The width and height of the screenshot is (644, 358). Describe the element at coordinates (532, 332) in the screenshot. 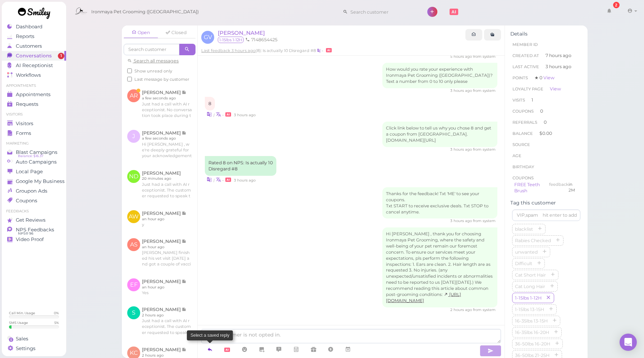

I see `span: 16-35lbs 16-20H` at that location.